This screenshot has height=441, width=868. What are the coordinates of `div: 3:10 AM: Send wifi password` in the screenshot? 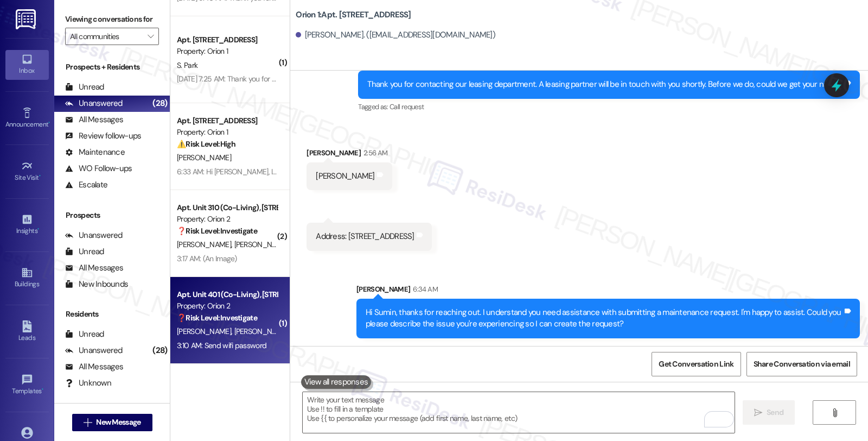 It's located at (221, 345).